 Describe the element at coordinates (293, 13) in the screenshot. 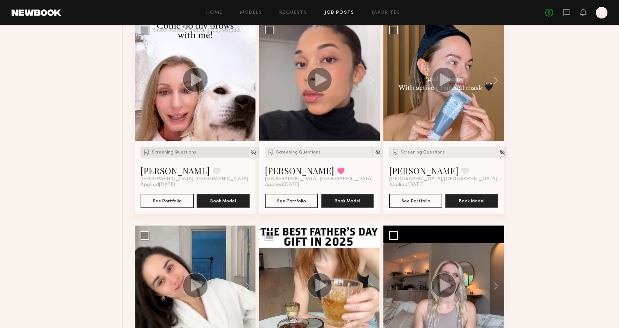

I see `a: Requests` at that location.